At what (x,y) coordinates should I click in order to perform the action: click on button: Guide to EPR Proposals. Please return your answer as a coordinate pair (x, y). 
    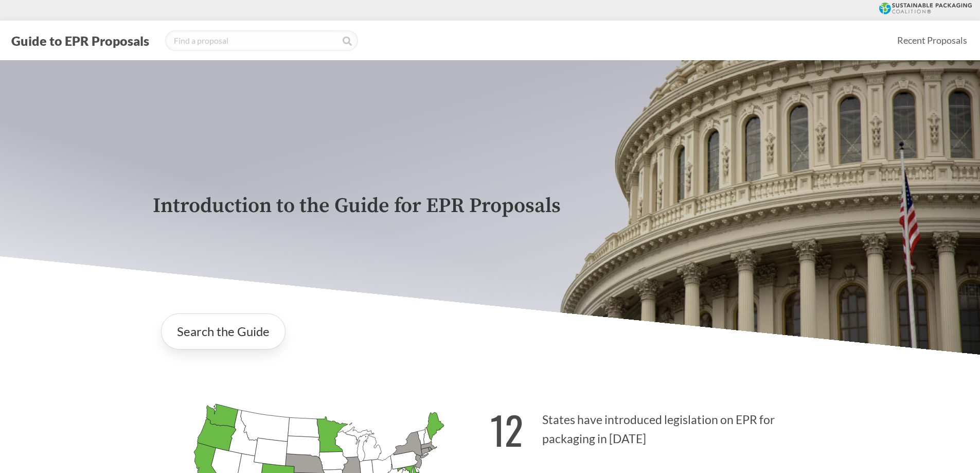
    Looking at the image, I should click on (80, 41).